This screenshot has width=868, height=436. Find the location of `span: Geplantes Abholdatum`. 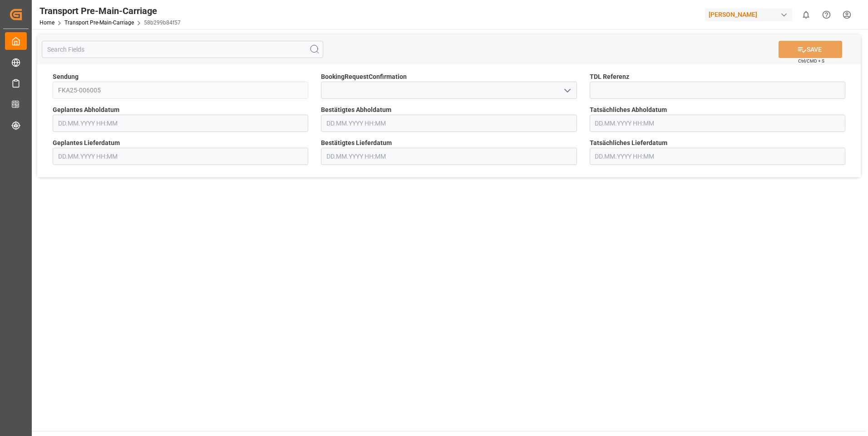

span: Geplantes Abholdatum is located at coordinates (86, 110).